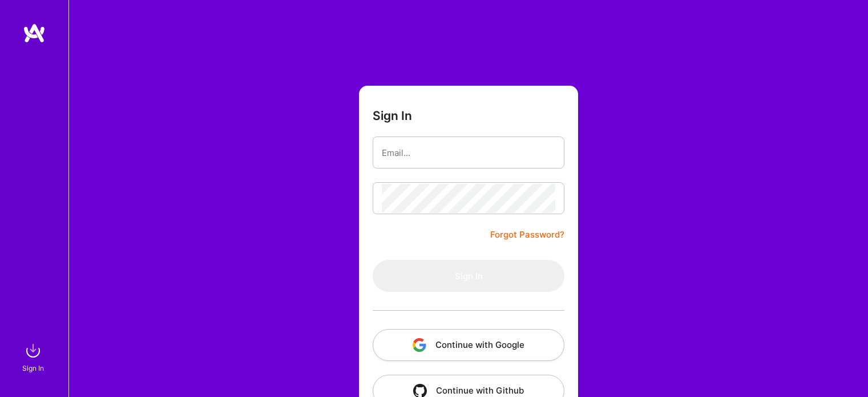 This screenshot has width=868, height=397. Describe the element at coordinates (34, 33) in the screenshot. I see `img: logo` at that location.